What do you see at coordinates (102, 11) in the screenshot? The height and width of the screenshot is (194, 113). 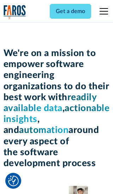 I see `div: menu` at bounding box center [102, 11].